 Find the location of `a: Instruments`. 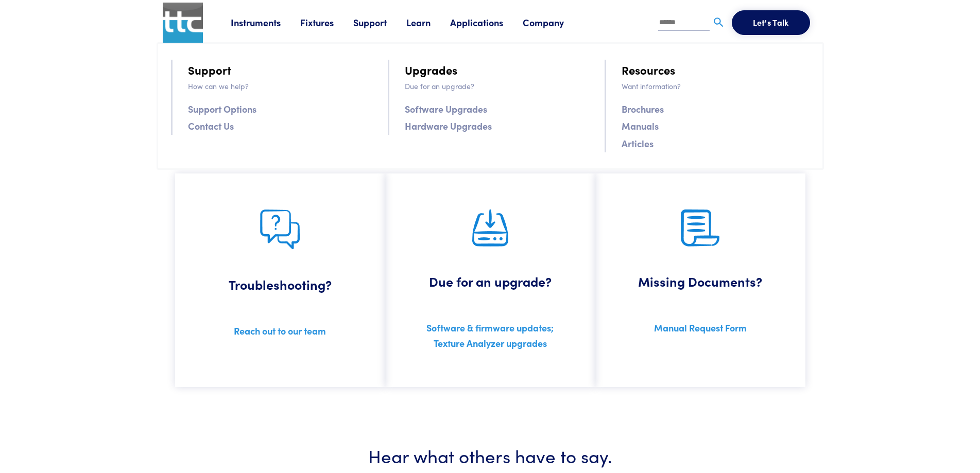

a: Instruments is located at coordinates (265, 22).